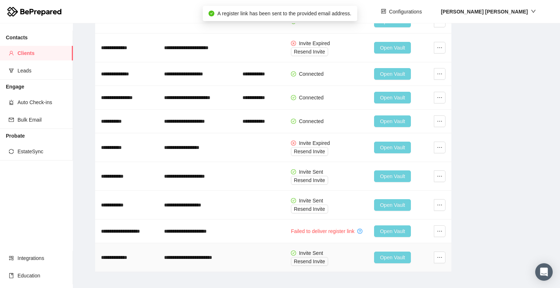 The image size is (560, 288). Describe the element at coordinates (42, 53) in the screenshot. I see `span: Clients` at that location.